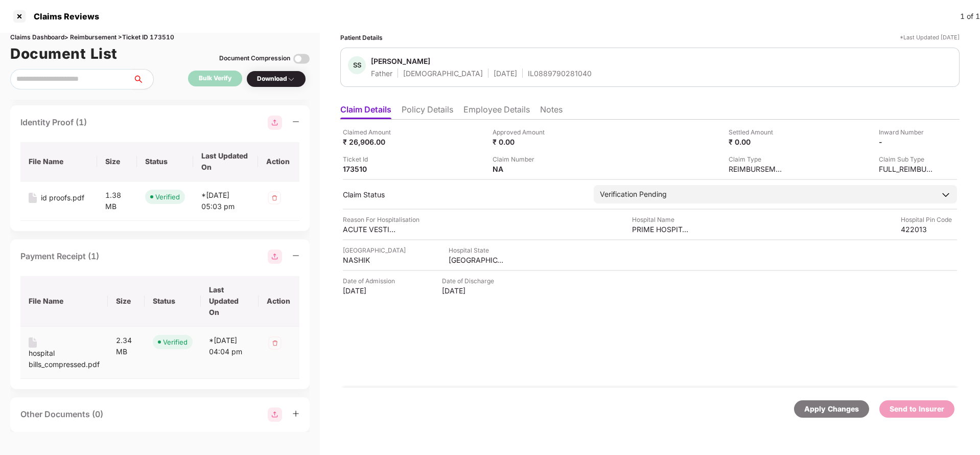 This screenshot has height=455, width=980. I want to click on div: hospital bills_compressed.pdf, so click(64, 358).